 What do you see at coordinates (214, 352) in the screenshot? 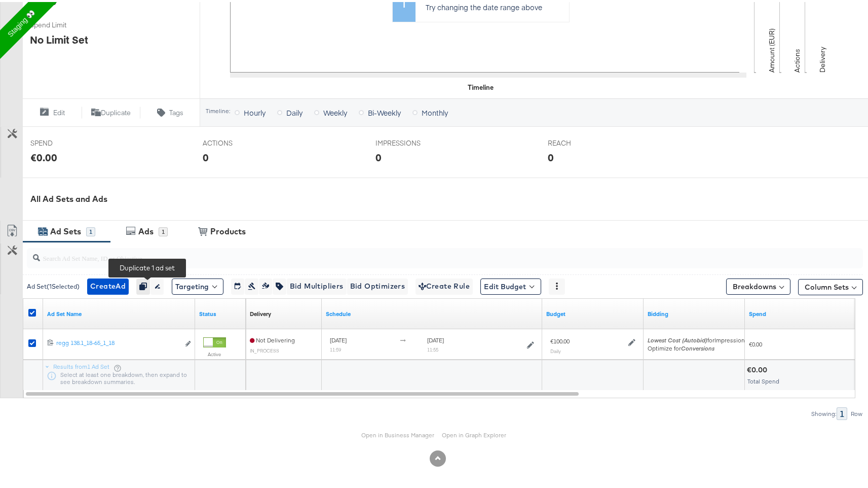
I see `label: Active` at bounding box center [214, 352].